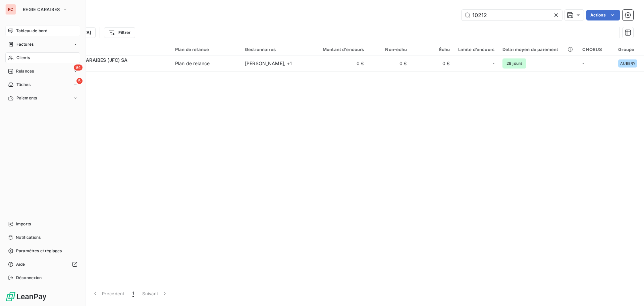 This screenshot has height=306, width=644. Describe the element at coordinates (133, 294) in the screenshot. I see `button: 1` at that location.